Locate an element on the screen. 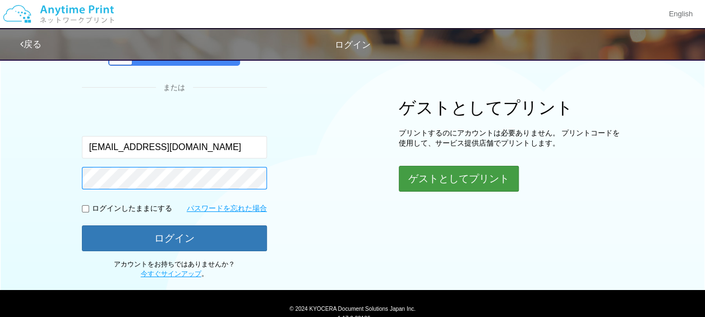 This screenshot has height=317, width=705. h1: ゲストとしてプリント is located at coordinates (511, 107).